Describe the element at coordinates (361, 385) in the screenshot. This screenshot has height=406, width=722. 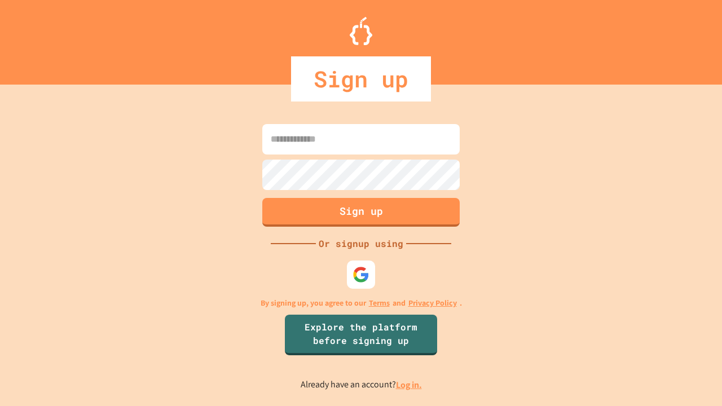
I see `p: Already have an account?` at that location.